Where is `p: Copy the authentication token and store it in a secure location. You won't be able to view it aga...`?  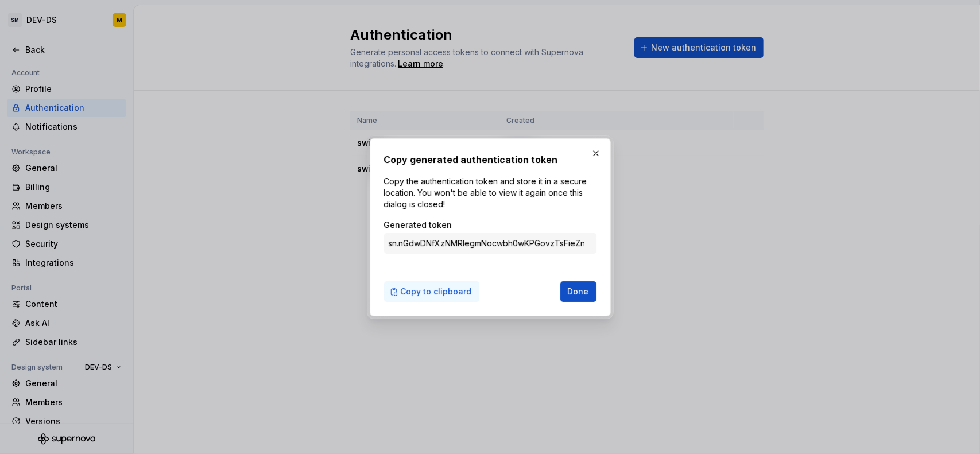
p: Copy the authentication token and store it in a secure location. You won't be able to view it aga... is located at coordinates (490, 193).